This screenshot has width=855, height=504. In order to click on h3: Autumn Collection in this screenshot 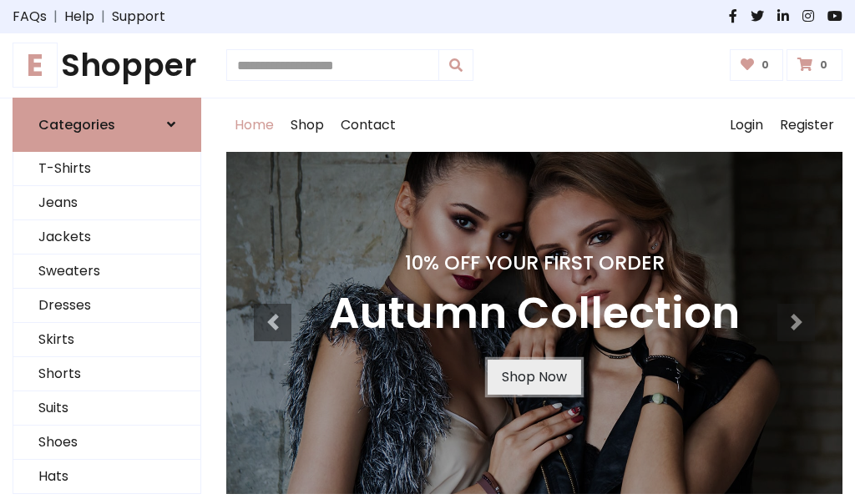, I will do `click(535, 314)`.